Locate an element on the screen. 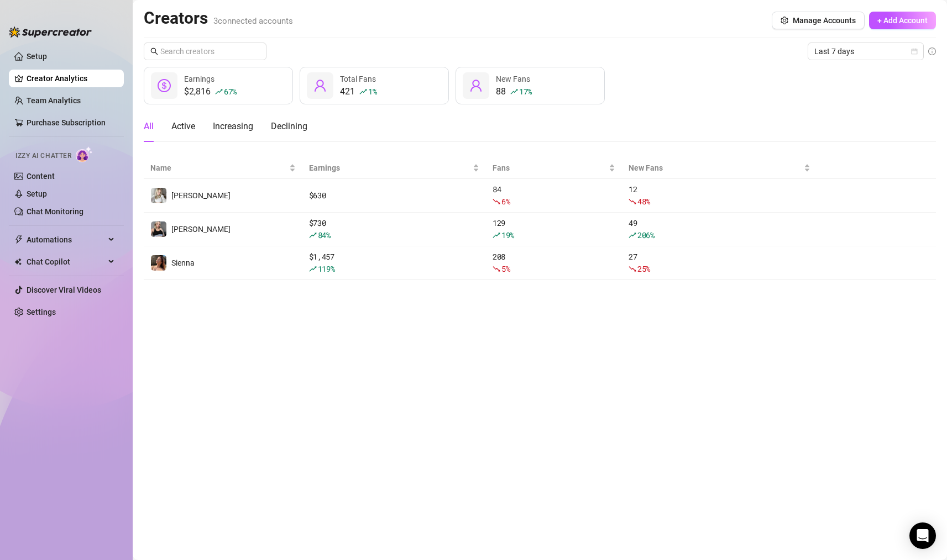 The width and height of the screenshot is (947, 560). img: Melissa is located at coordinates (159, 229).